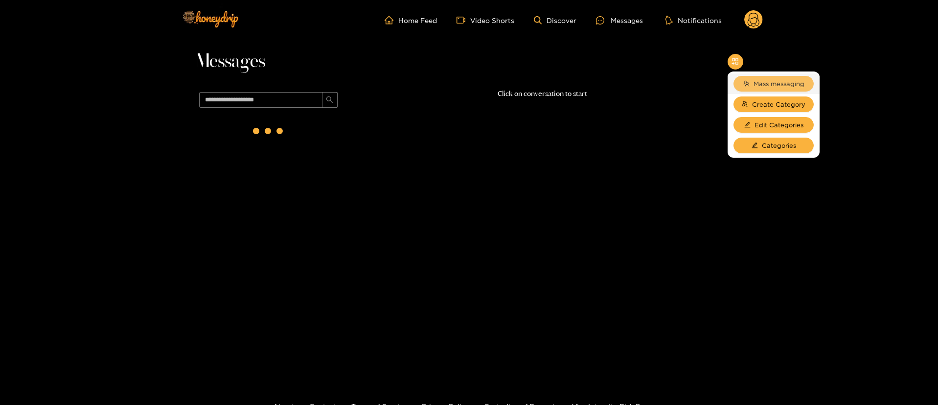 The image size is (938, 405). What do you see at coordinates (735, 62) in the screenshot?
I see `span: appstore-add` at bounding box center [735, 62].